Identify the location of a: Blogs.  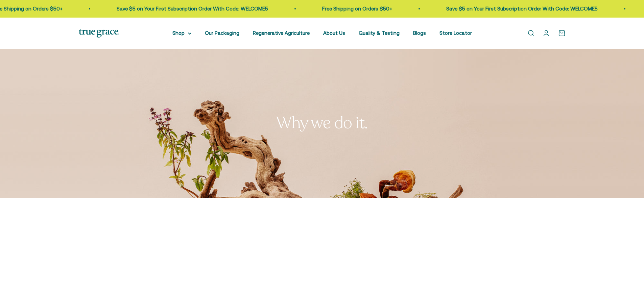
(419, 33).